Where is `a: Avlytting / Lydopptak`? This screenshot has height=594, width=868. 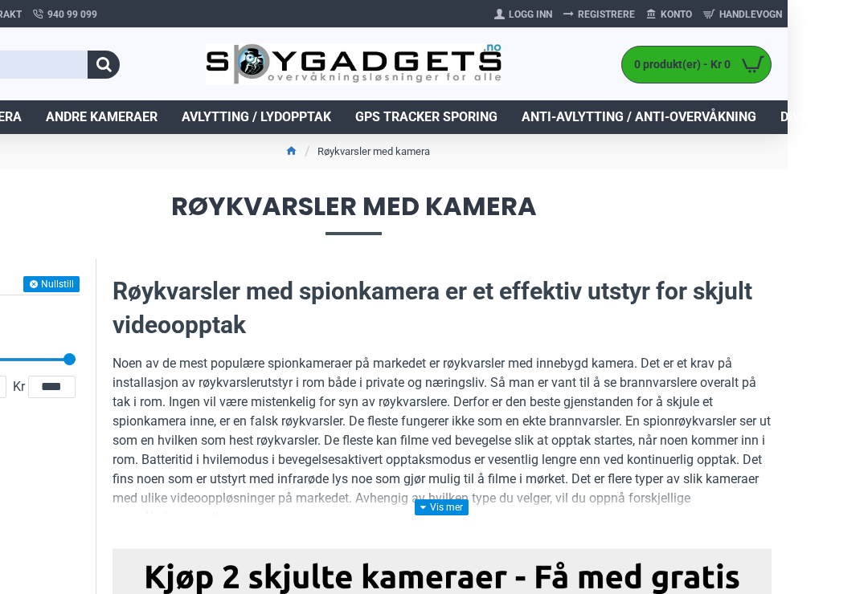
a: Avlytting / Lydopptak is located at coordinates (256, 117).